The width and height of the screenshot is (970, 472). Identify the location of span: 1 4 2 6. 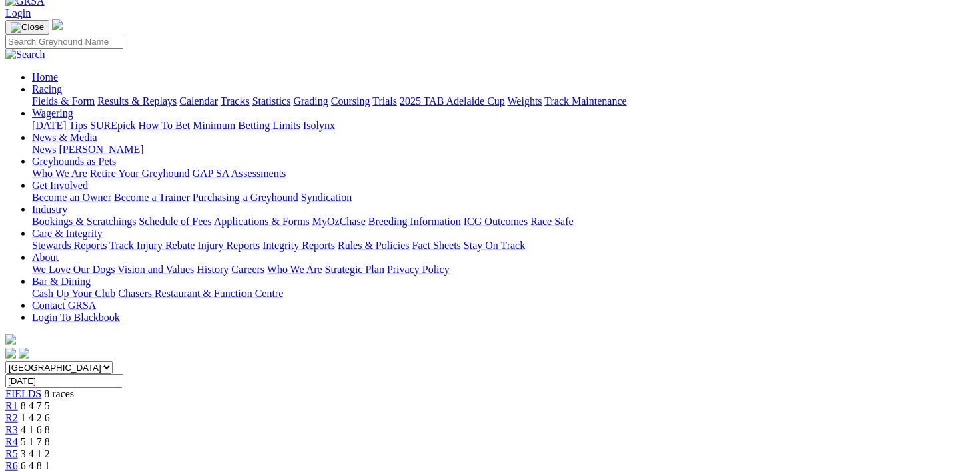
(35, 417).